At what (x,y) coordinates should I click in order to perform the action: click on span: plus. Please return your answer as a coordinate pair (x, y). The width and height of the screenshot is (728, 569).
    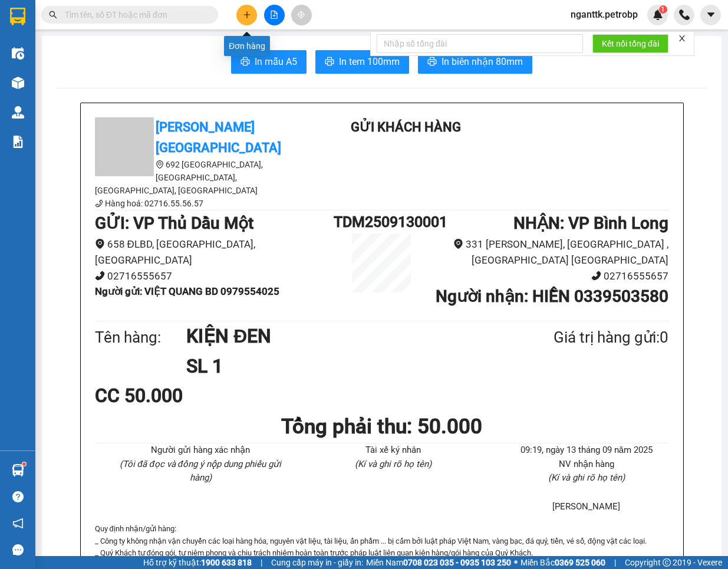
    Looking at the image, I should click on (247, 14).